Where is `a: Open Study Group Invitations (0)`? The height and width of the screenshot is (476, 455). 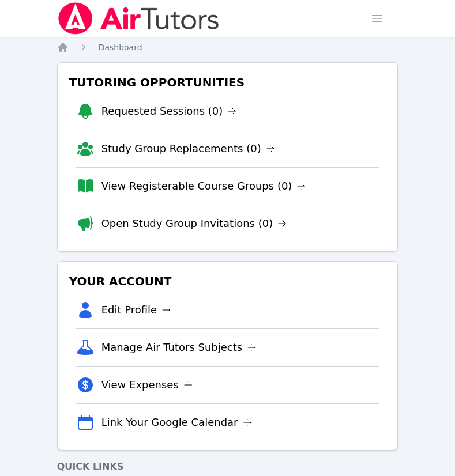 a: Open Study Group Invitations (0) is located at coordinates (194, 224).